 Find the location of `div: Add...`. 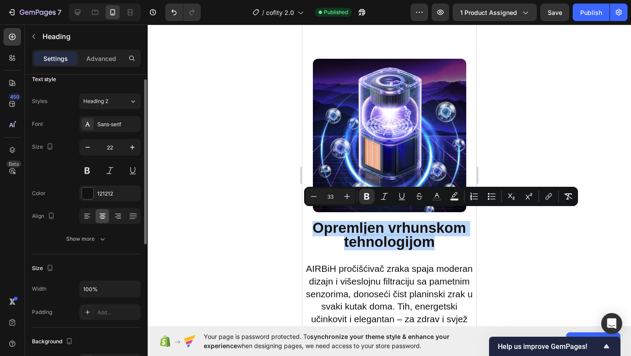

div: Add... is located at coordinates (118, 313).